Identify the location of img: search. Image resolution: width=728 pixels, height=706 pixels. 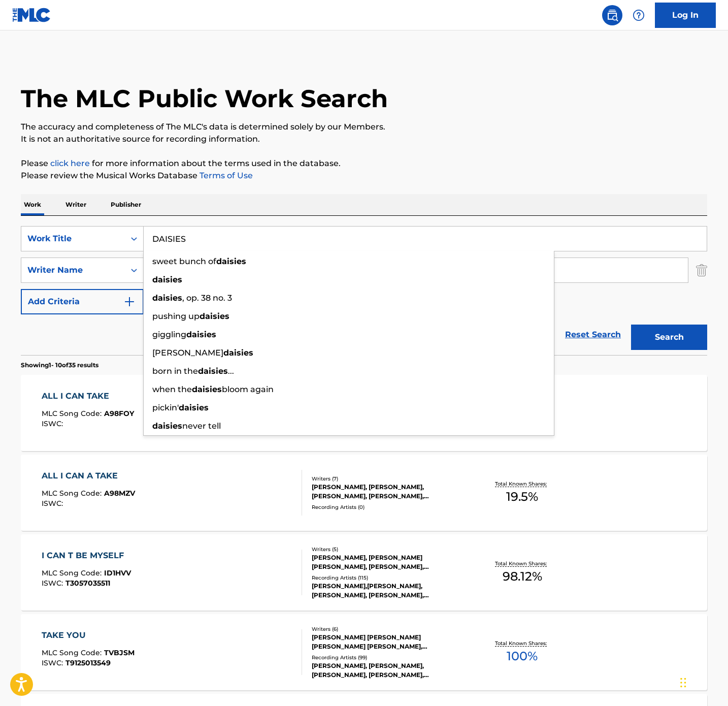
(612, 15).